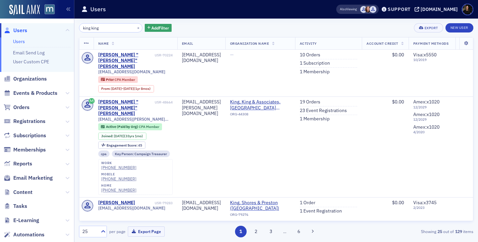 This screenshot has height=242, width=478. I want to click on span: Active (Paid by Org), so click(122, 127).